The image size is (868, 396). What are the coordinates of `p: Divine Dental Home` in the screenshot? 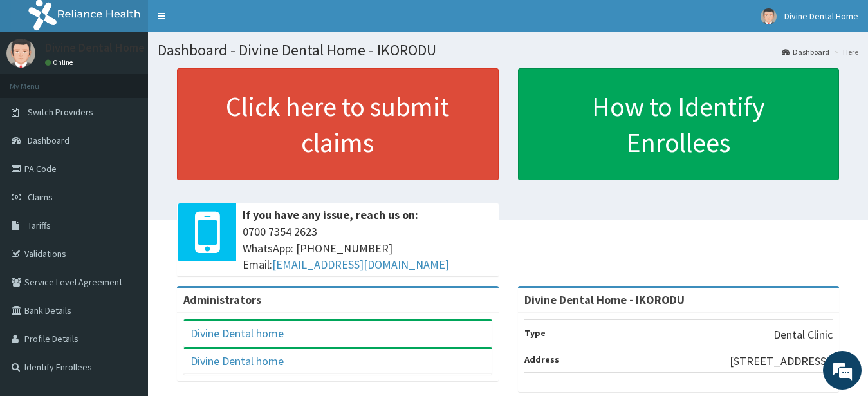 It's located at (94, 48).